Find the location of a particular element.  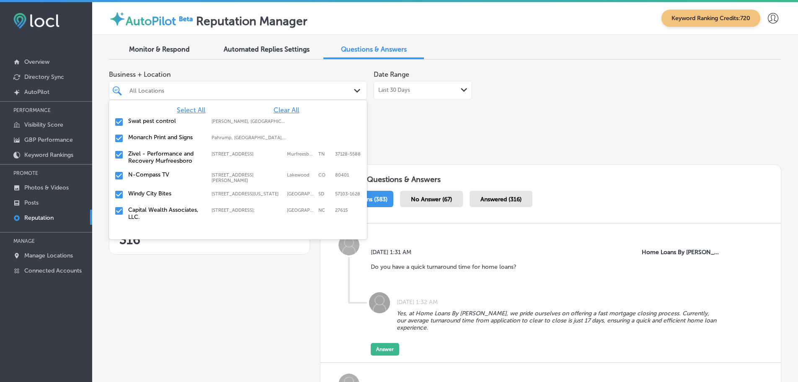

p: AutoPilot is located at coordinates (37, 92).